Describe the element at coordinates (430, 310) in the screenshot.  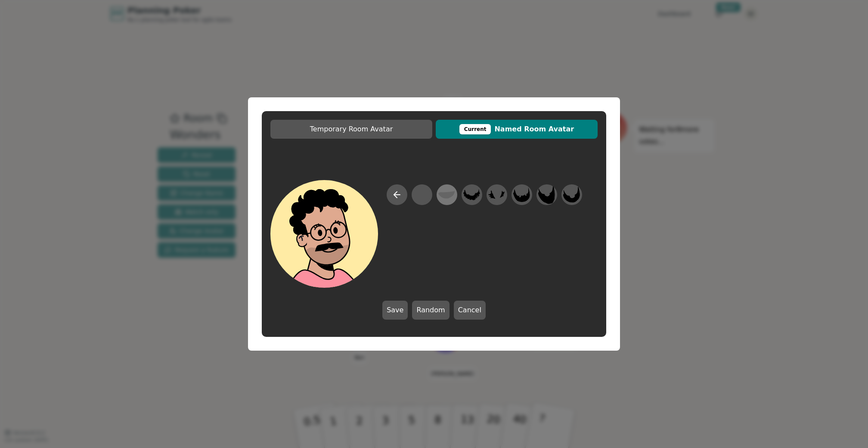
I see `button: Random` at that location.